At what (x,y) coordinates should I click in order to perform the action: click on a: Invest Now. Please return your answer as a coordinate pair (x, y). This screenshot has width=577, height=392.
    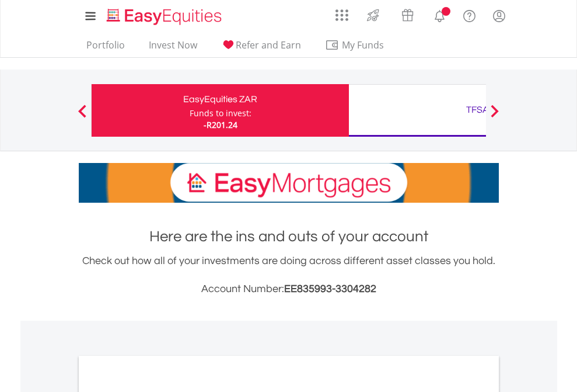
    Looking at the image, I should click on (172, 48).